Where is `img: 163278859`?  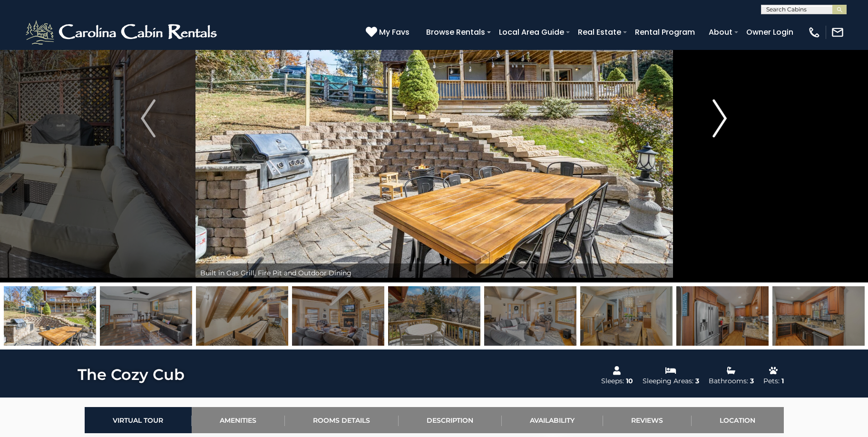 img: 163278859 is located at coordinates (722, 316).